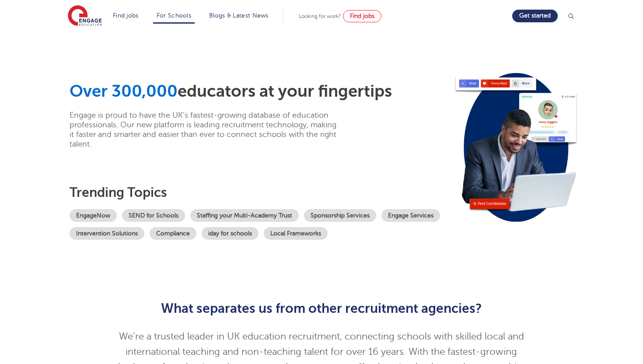 The height and width of the screenshot is (364, 643). Describe the element at coordinates (259, 92) in the screenshot. I see `h1: educators at your fingertips` at that location.